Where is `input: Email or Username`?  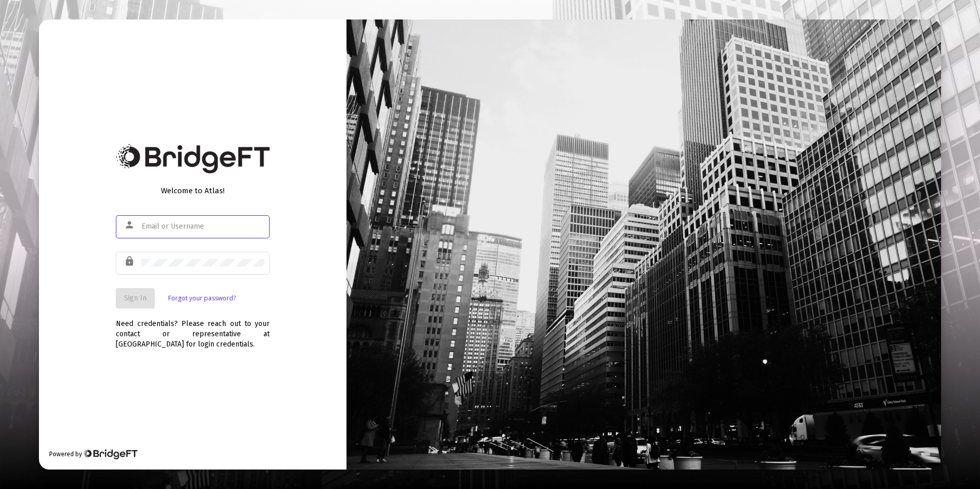 input: Email or Username is located at coordinates (203, 227).